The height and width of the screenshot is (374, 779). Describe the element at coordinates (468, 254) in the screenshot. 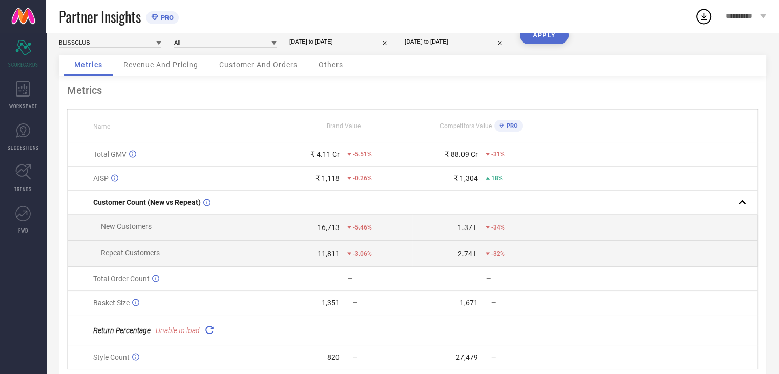

I see `div: 2.74 L` at that location.